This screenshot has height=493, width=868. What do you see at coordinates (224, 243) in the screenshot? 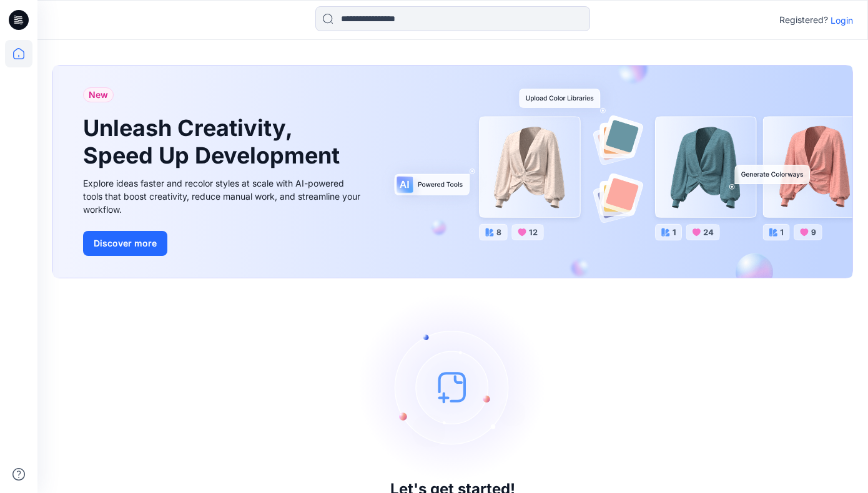
I see `a: Discover more` at bounding box center [224, 243].